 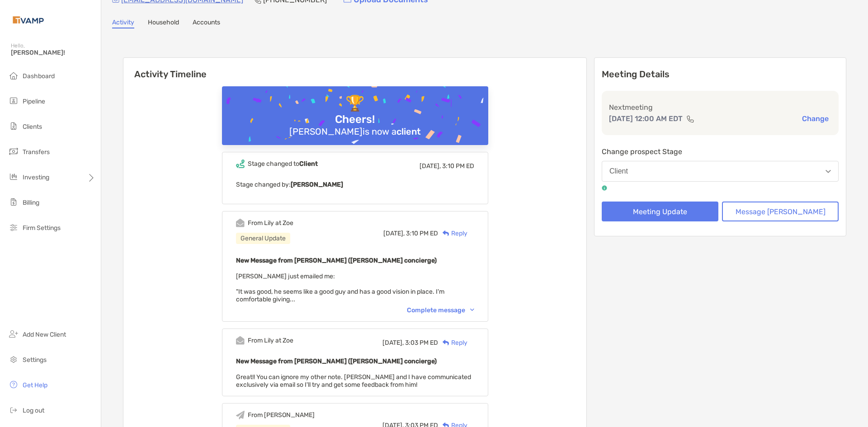 What do you see at coordinates (440, 310) in the screenshot?
I see `div: Complete message` at bounding box center [440, 310].